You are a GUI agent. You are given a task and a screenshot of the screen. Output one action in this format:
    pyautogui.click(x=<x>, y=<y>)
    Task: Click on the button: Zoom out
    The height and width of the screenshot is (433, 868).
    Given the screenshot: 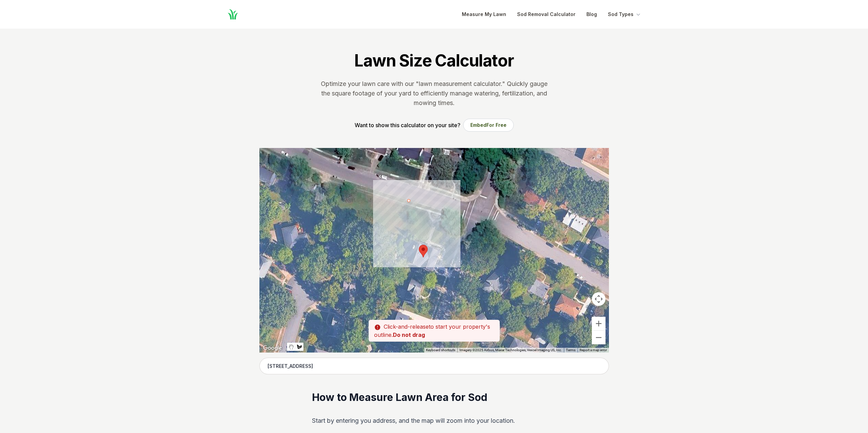 What is the action you would take?
    pyautogui.click(x=599, y=338)
    